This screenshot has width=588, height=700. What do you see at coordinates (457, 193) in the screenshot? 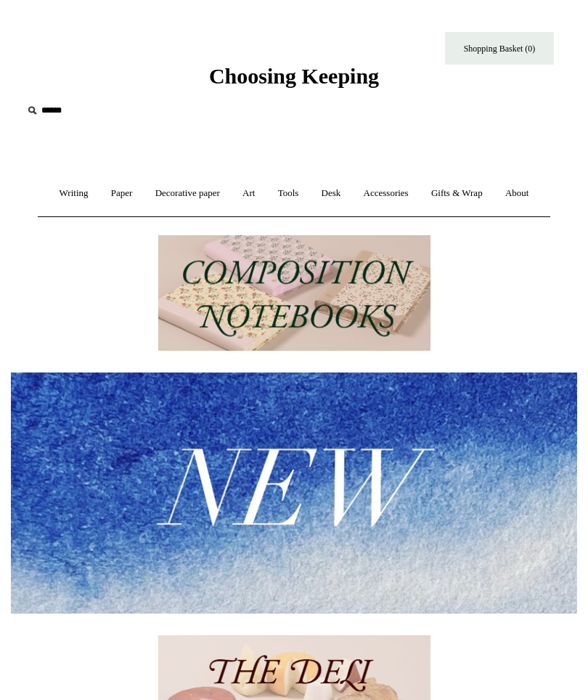
I see `a: Gifts & Wrap` at bounding box center [457, 193].